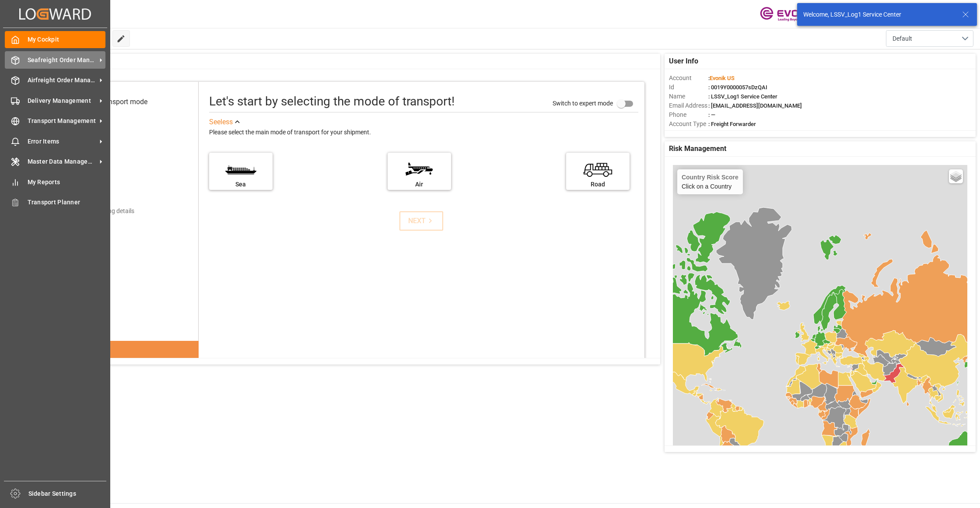  What do you see at coordinates (424, 132) in the screenshot?
I see `div: Please select the main mode of transport for your shipment.` at bounding box center [424, 132].